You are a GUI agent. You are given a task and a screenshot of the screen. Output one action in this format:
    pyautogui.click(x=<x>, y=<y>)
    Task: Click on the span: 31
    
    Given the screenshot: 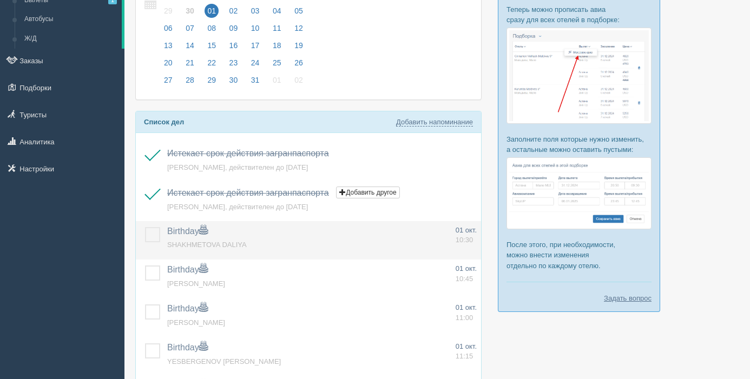 What is the action you would take?
    pyautogui.click(x=255, y=80)
    